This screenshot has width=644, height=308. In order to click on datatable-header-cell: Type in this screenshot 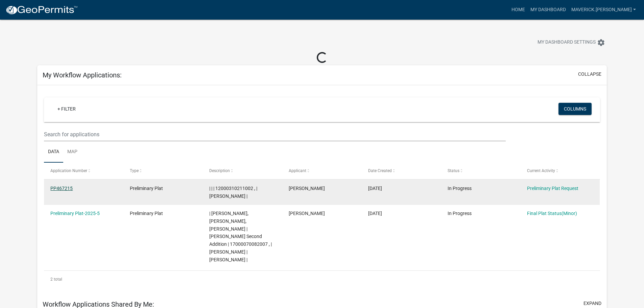, I will do `click(163, 171)`.